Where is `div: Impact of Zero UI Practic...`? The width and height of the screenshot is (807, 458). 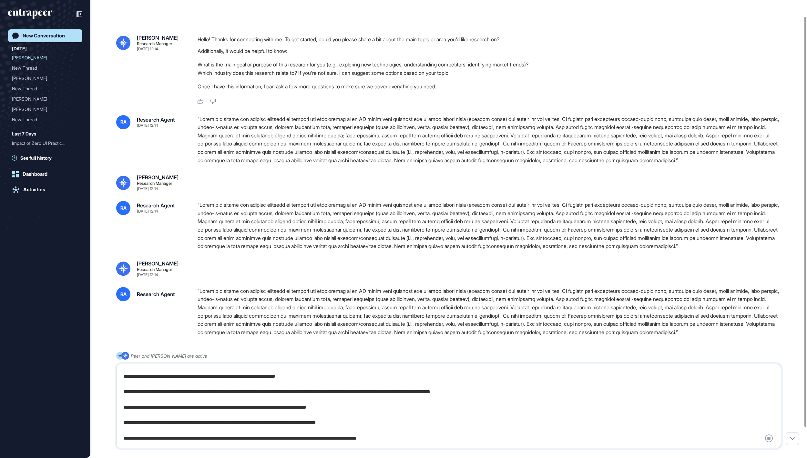
div: Impact of Zero UI Practic... is located at coordinates (43, 143).